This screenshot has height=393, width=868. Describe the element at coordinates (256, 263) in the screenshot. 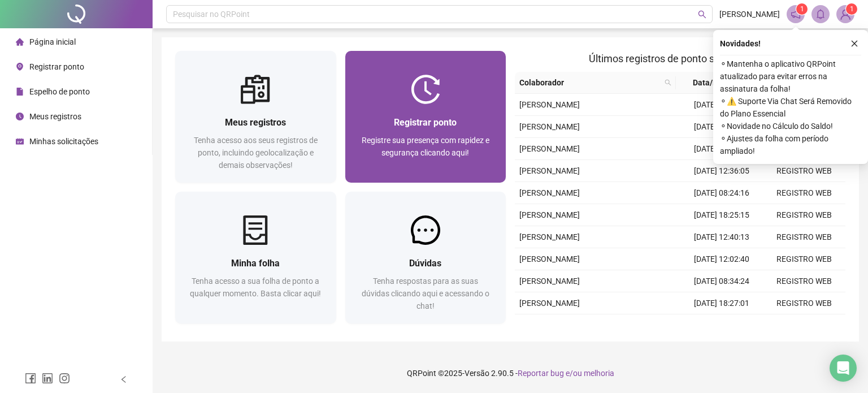

I see `span: Minha folha` at that location.